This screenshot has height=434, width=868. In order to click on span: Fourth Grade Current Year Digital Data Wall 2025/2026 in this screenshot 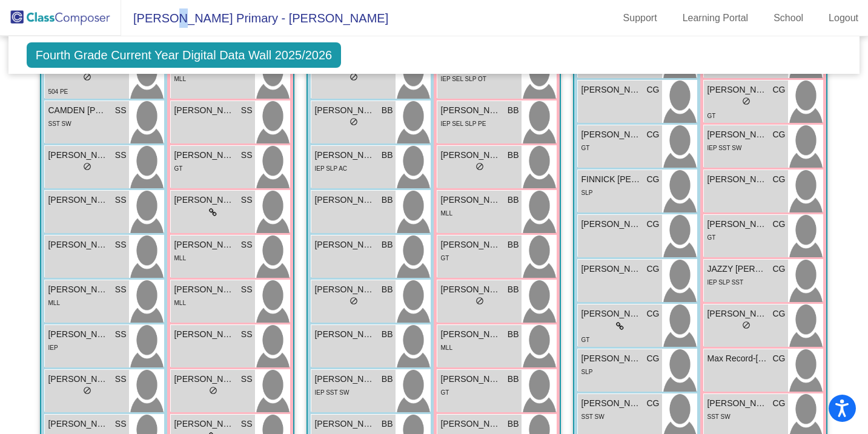, I will do `click(184, 55)`.